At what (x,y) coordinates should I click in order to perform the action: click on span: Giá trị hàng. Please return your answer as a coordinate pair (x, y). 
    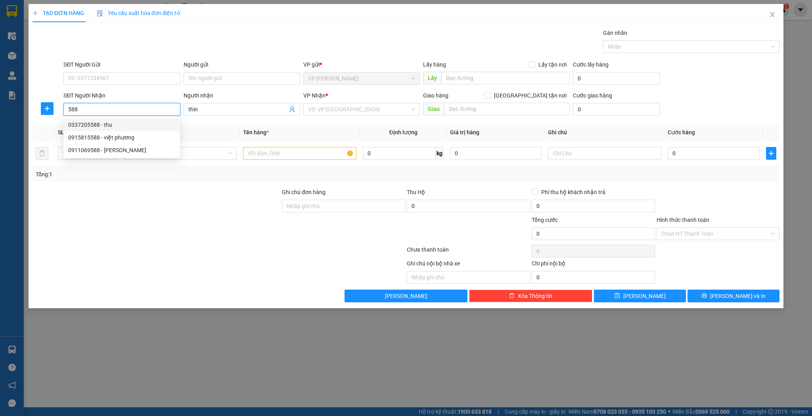
    Looking at the image, I should click on (465, 132).